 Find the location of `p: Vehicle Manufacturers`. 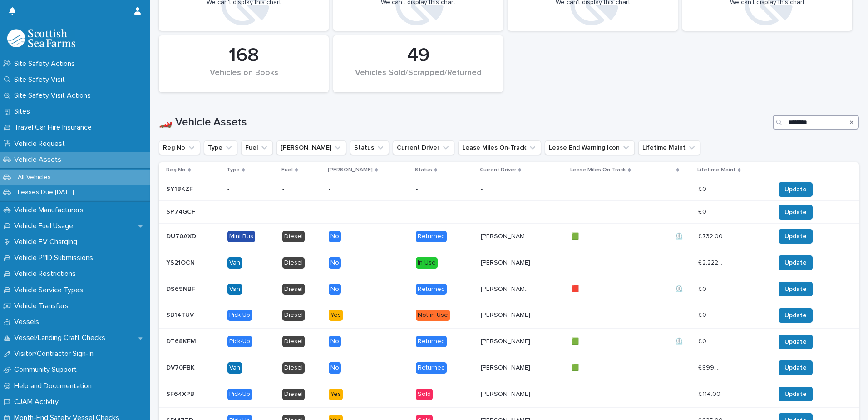

p: Vehicle Manufacturers is located at coordinates (51, 210).